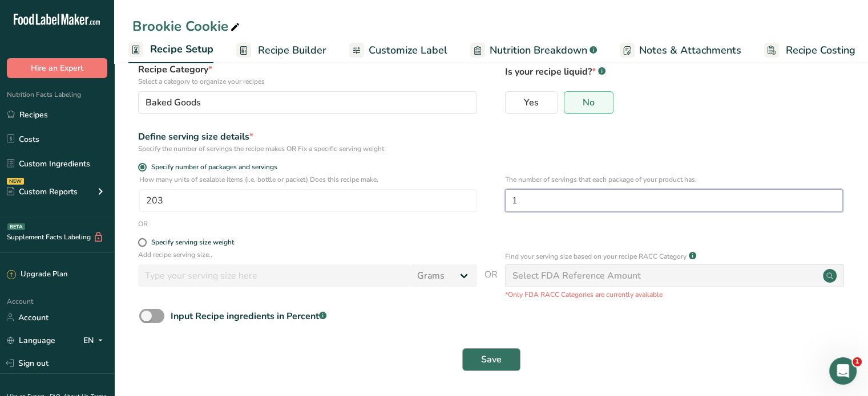  I want to click on div: Define serving size details, so click(308, 137).